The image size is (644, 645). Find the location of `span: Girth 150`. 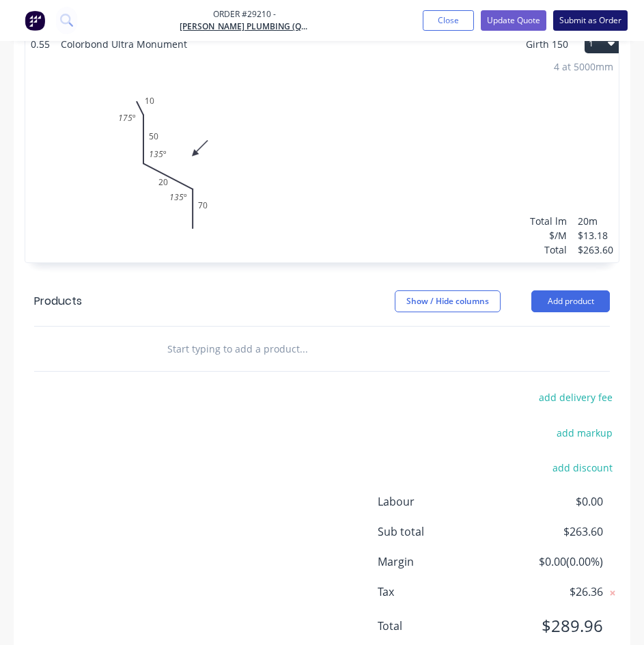

span: Girth 150 is located at coordinates (547, 44).